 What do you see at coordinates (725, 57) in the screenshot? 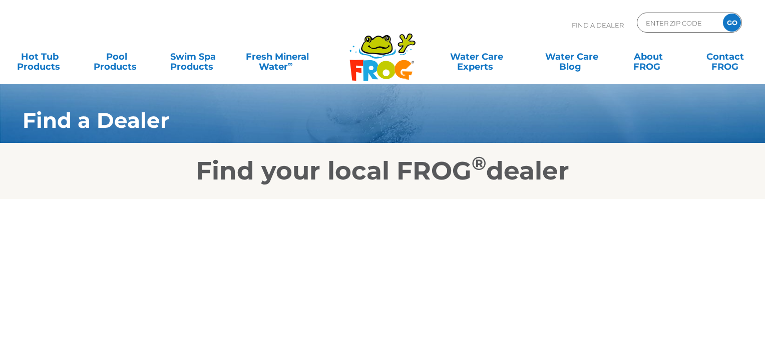
I see `a: ContactFROG` at bounding box center [725, 57].